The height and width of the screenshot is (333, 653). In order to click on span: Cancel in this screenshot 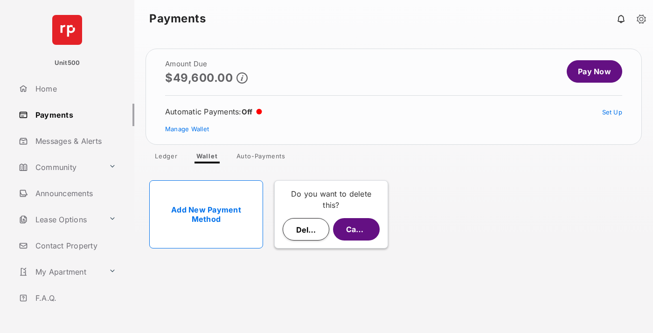, I will do `click(359, 229)`.